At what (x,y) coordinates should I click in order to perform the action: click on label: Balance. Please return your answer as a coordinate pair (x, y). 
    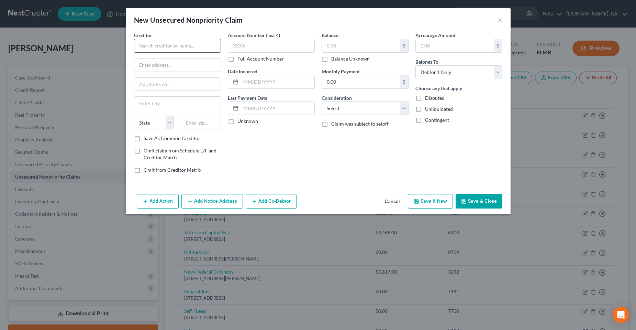
    Looking at the image, I should click on (330, 35).